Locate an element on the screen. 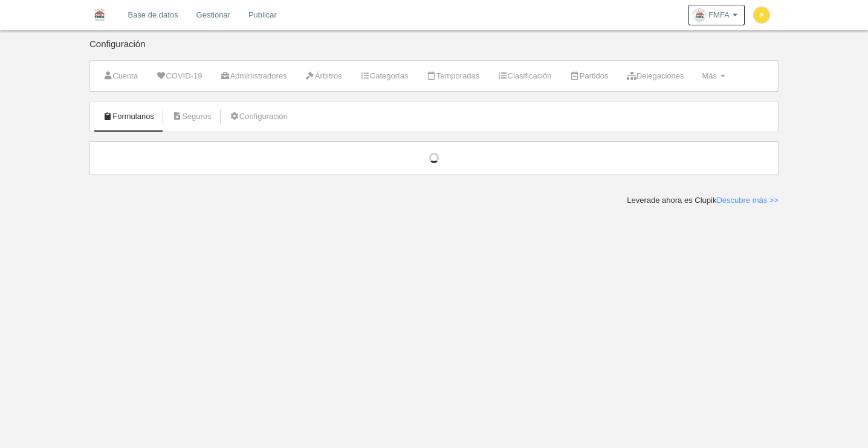 The height and width of the screenshot is (448, 868). a: Cuenta is located at coordinates (120, 77).